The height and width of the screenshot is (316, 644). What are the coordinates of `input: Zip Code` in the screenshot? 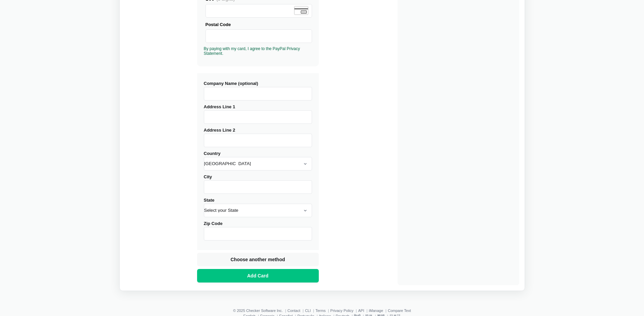 It's located at (258, 234).